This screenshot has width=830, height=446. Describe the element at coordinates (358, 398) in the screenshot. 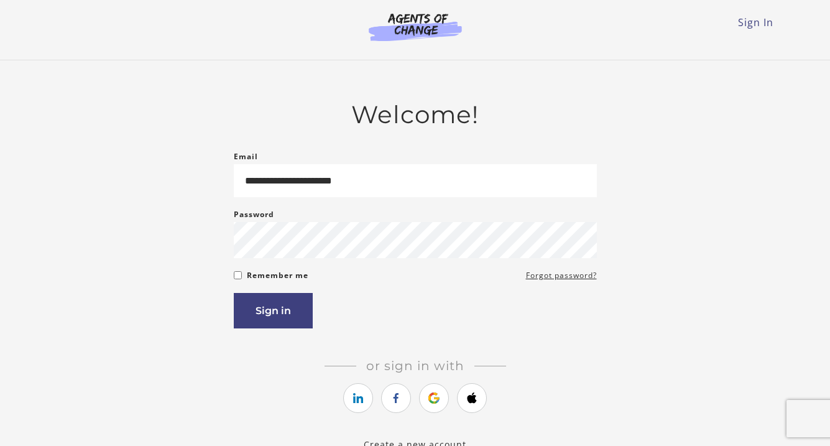

I see `a: https://courses.thinkific.com/users/auth/linkedin?ss%5Breferral%5D=&ss%5Buser_return_to%5D=&ss%5B...` at that location.